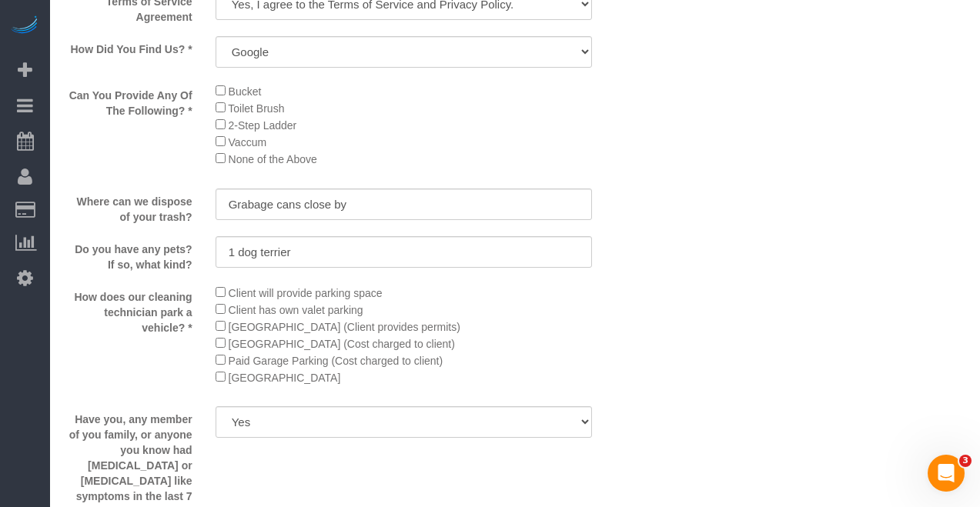 Image resolution: width=980 pixels, height=507 pixels. What do you see at coordinates (25, 26) in the screenshot?
I see `a: Automaid Logo` at bounding box center [25, 26].